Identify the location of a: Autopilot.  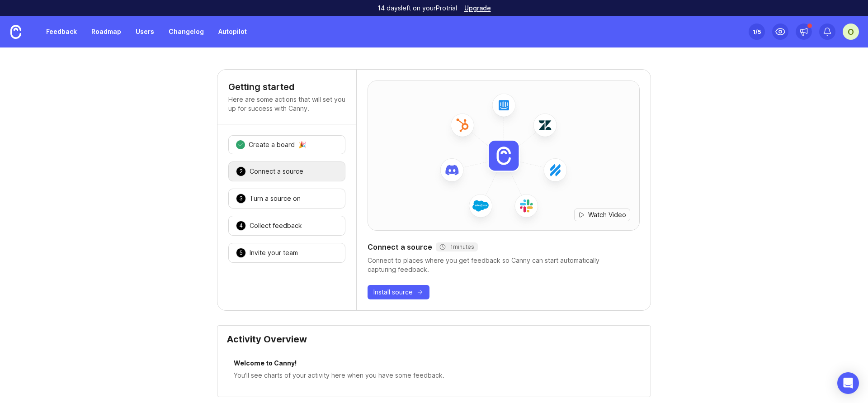
(233, 32).